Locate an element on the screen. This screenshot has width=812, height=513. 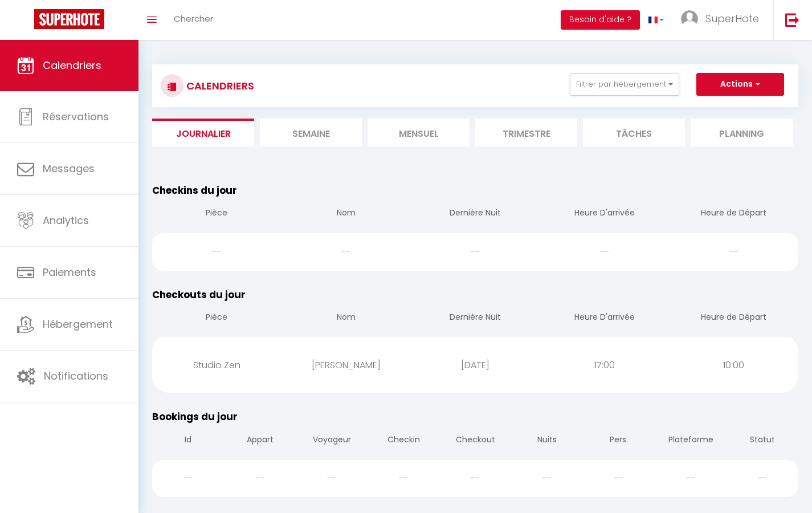
th: Voyageur is located at coordinates (331, 441).